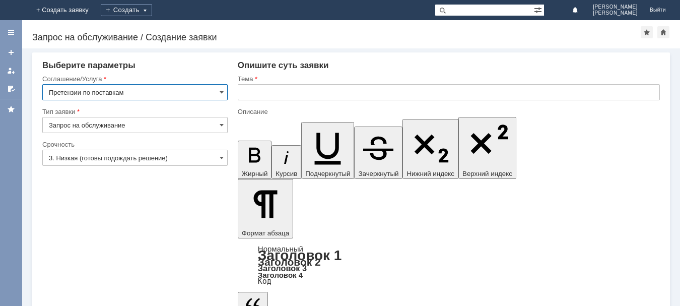  Describe the element at coordinates (266, 233) in the screenshot. I see `span: Формат абзаца` at that location.